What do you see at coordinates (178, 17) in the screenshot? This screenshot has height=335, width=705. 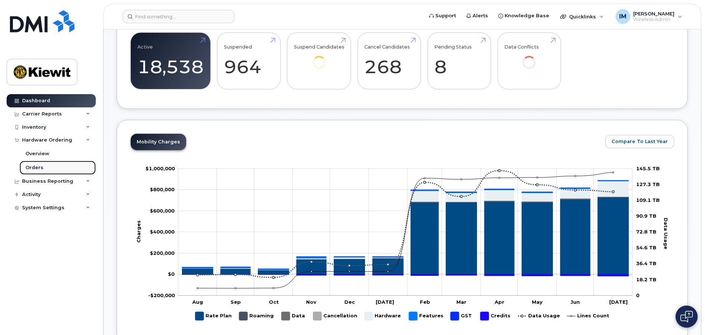 I see `input: Find something...` at bounding box center [178, 17].